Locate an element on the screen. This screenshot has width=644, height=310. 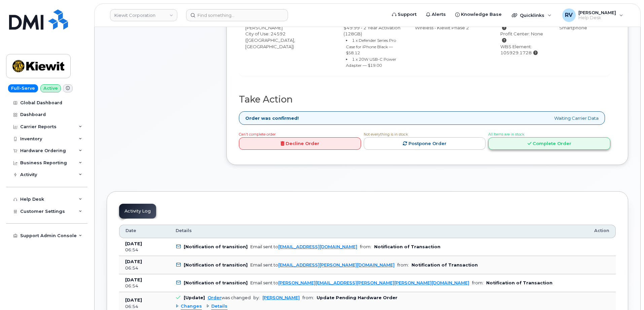
span: Support is located at coordinates (407, 14).